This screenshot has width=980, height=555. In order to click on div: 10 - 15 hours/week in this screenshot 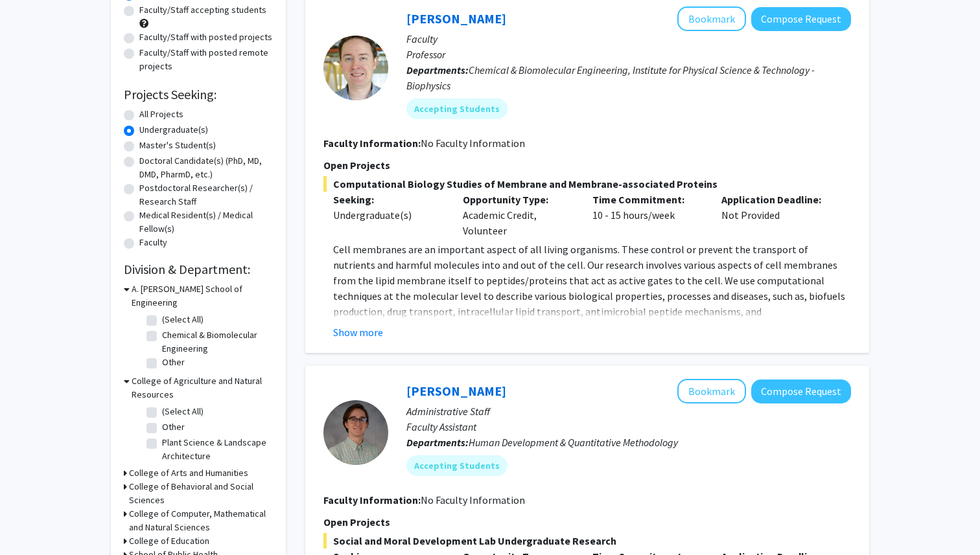, I will do `click(648, 215)`.